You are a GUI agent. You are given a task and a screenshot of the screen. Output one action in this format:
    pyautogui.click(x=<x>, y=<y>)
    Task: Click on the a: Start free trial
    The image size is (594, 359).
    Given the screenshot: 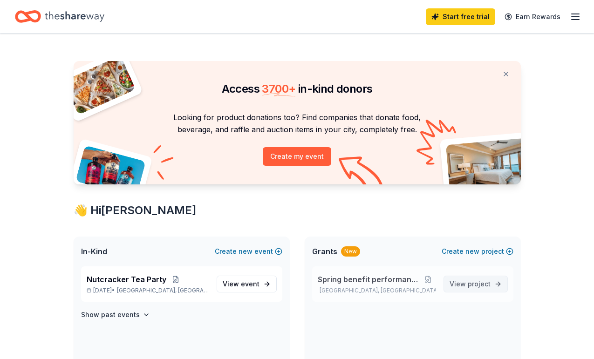 What is the action you would take?
    pyautogui.click(x=460, y=17)
    